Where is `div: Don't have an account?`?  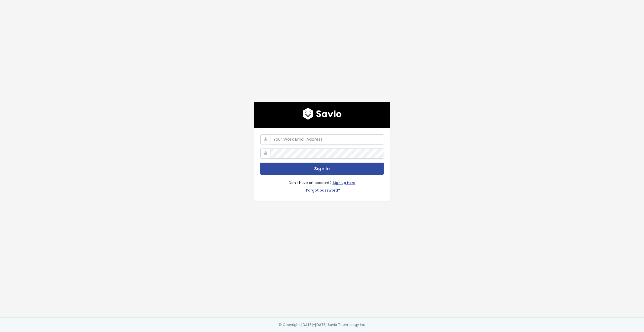 div: Don't have an account? is located at coordinates (322, 185).